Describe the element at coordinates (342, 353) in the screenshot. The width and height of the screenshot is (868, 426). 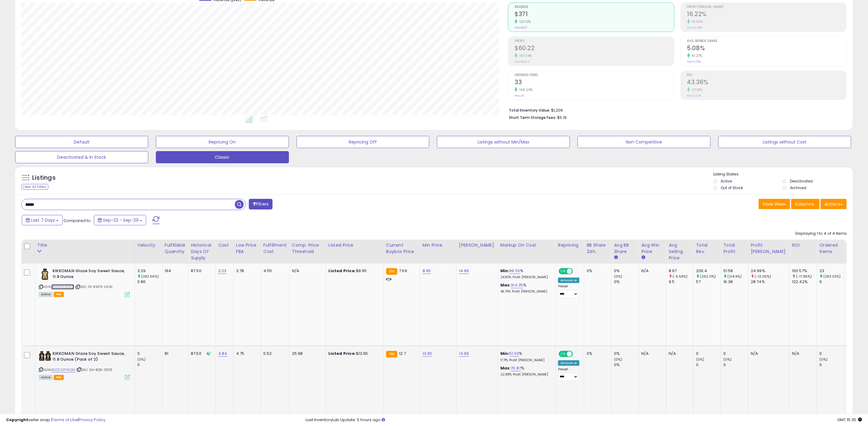
I see `b: Listed Price:` at that location.